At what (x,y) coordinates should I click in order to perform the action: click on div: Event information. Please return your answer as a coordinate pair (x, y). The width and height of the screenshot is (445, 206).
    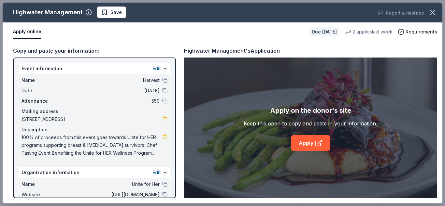
    Looking at the image, I should click on (94, 69).